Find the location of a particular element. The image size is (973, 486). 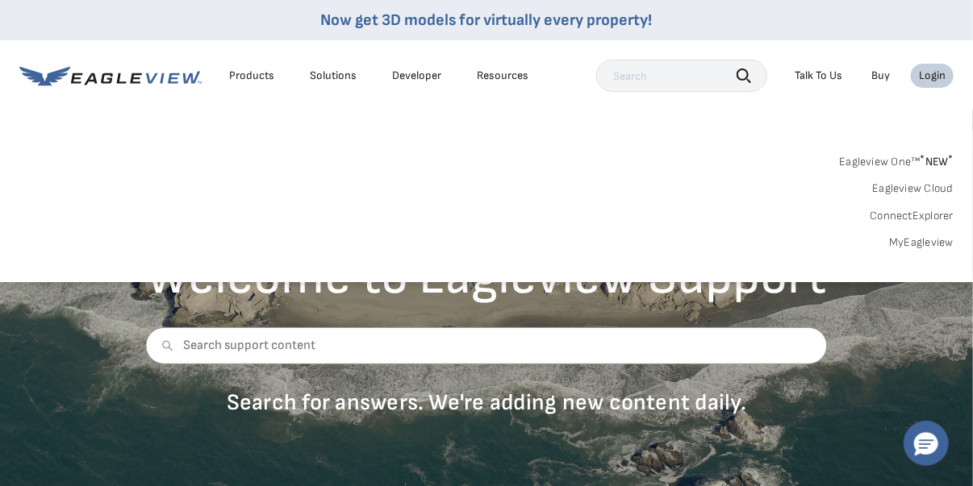

a: Developer is located at coordinates (416, 76).